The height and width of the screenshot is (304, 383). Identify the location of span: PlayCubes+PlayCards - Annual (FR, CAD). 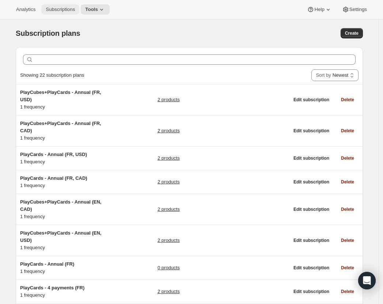
(61, 127).